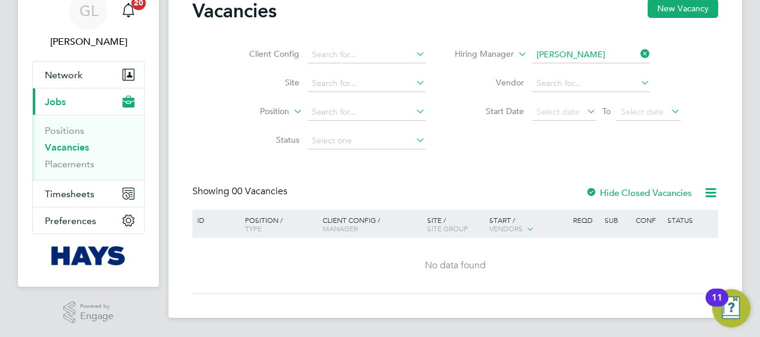  What do you see at coordinates (88, 102) in the screenshot?
I see `button: Jobs` at bounding box center [88, 102].